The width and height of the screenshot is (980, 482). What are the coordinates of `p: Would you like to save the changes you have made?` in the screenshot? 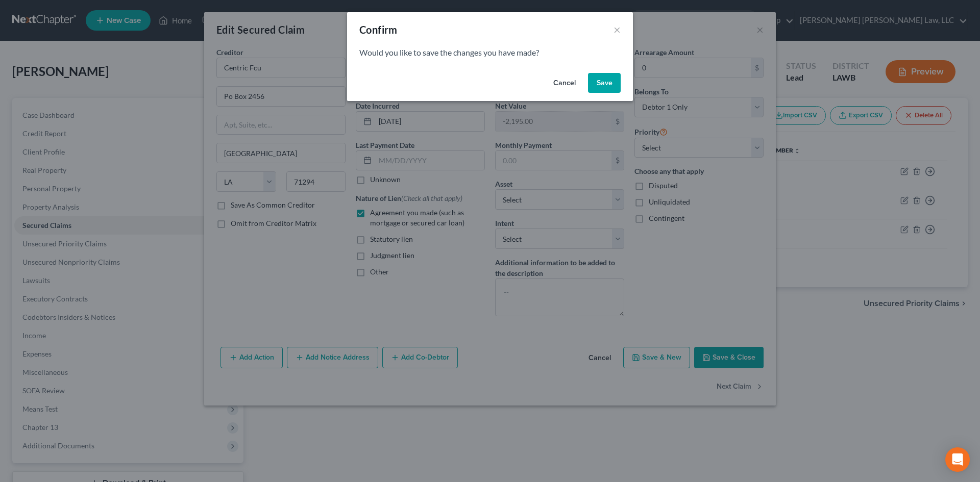 It's located at (490, 53).